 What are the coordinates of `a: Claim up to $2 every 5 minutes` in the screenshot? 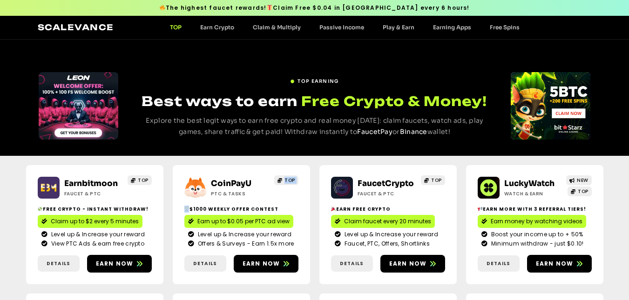 It's located at (90, 222).